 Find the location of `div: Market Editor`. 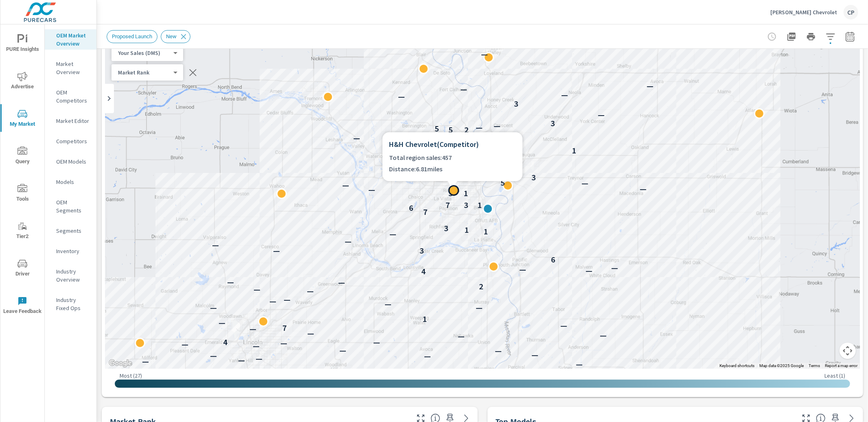

div: Market Editor is located at coordinates (70, 121).